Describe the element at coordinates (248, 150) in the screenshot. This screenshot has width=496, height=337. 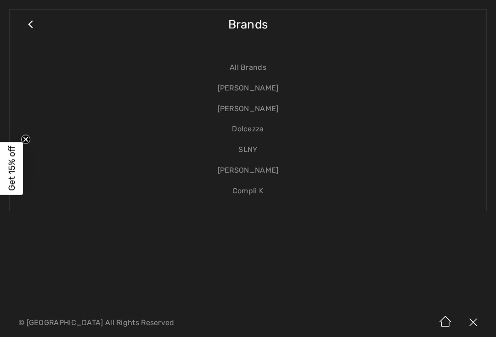
I see `a: SLNY` at that location.